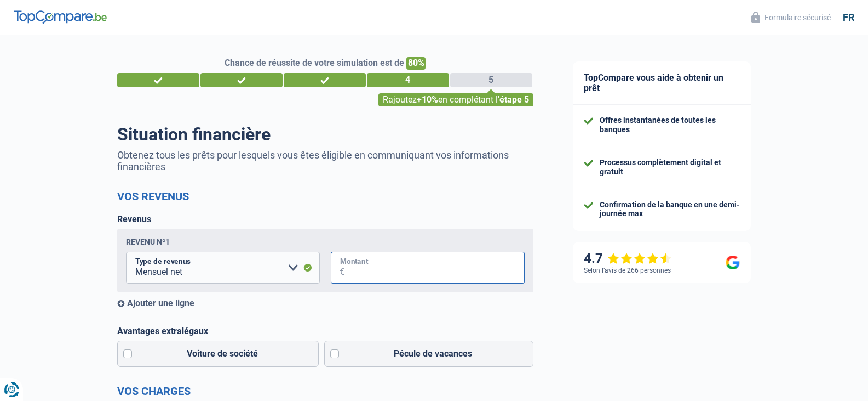 This screenshot has height=401, width=868. Describe the element at coordinates (60, 17) in the screenshot. I see `img: TopCompare Logo` at that location.